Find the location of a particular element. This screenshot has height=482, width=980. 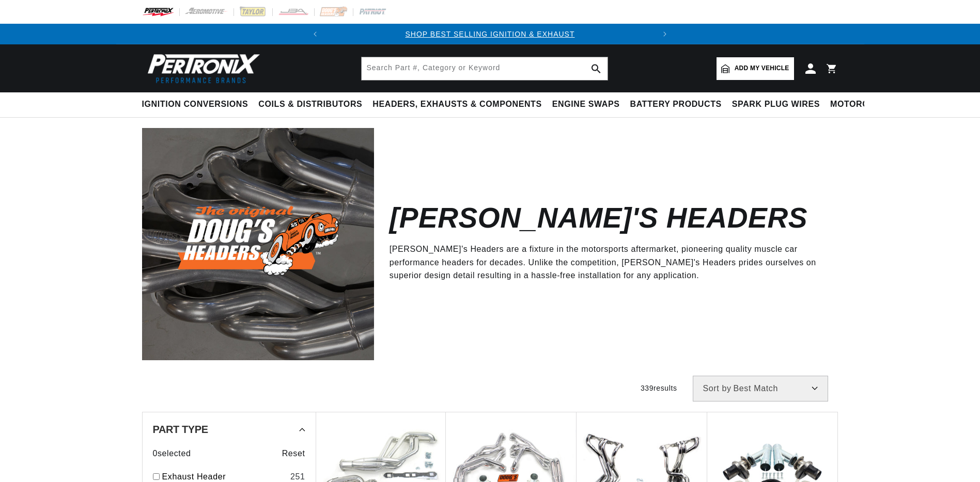

span: 0 selected is located at coordinates (172, 453).